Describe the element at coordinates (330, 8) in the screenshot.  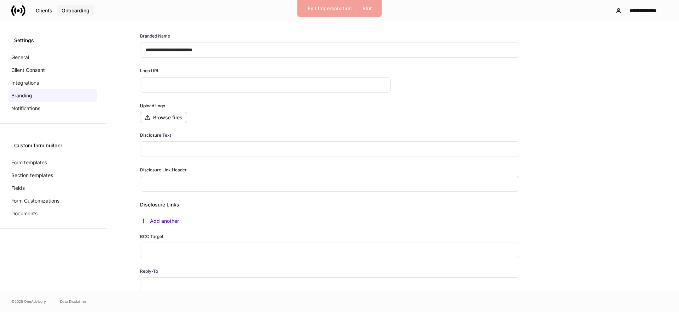
I see `div: Exit Impersonation` at that location.